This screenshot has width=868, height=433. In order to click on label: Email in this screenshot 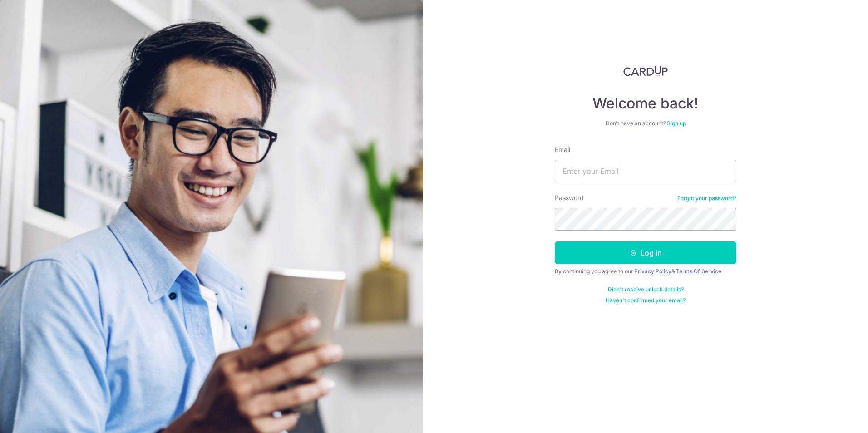, I will do `click(563, 150)`.